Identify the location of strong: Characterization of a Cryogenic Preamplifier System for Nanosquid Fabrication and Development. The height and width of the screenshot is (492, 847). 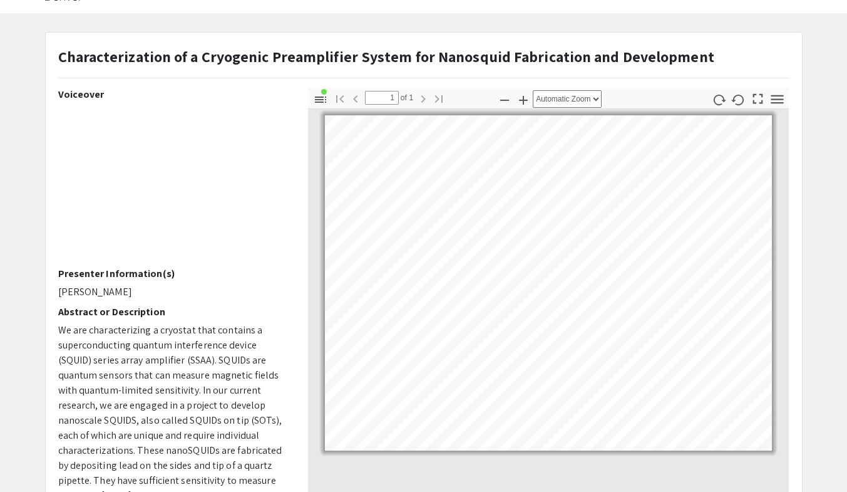
(386, 56).